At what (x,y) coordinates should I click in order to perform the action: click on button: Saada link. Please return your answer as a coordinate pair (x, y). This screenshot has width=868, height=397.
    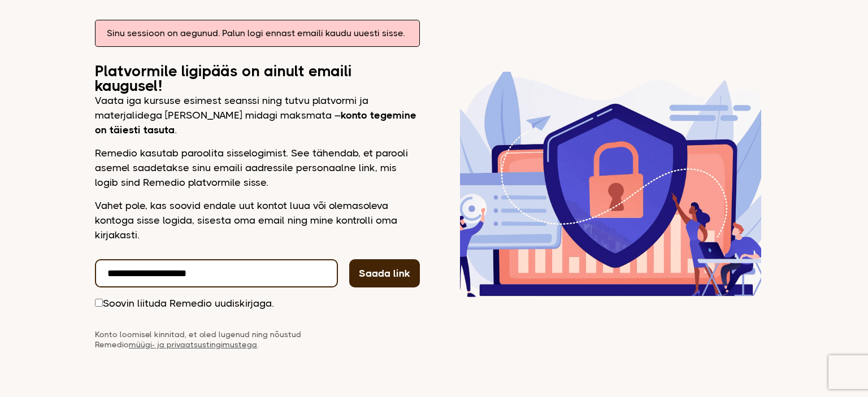
    Looking at the image, I should click on (384, 273).